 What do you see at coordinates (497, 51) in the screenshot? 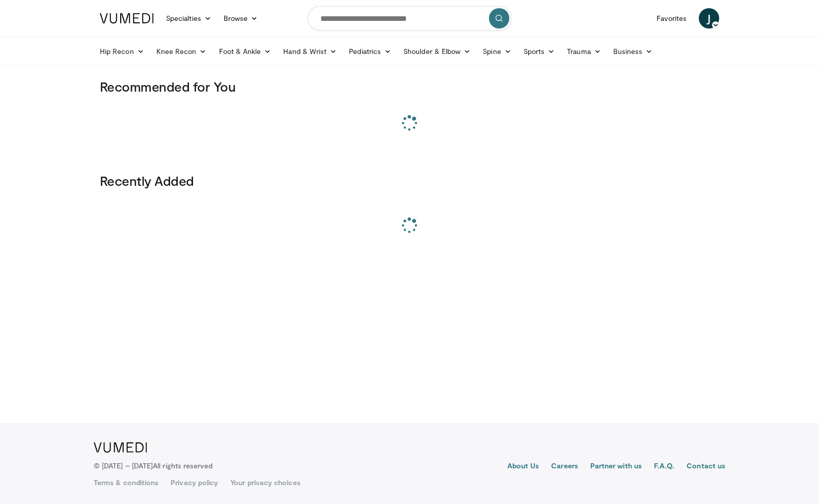
I see `a: Spine` at bounding box center [497, 51].